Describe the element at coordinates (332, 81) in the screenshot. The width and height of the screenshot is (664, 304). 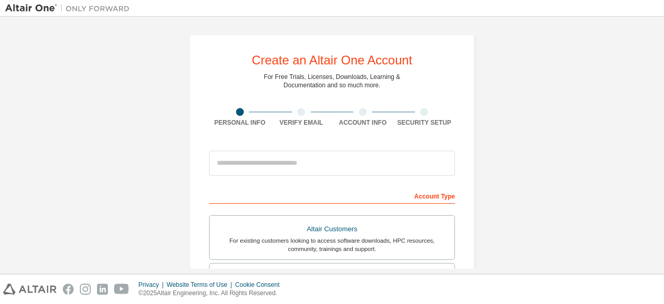
I see `div: For Free Trials, Licenses, Downloads, Learning & Documentation and so much more.` at that location.